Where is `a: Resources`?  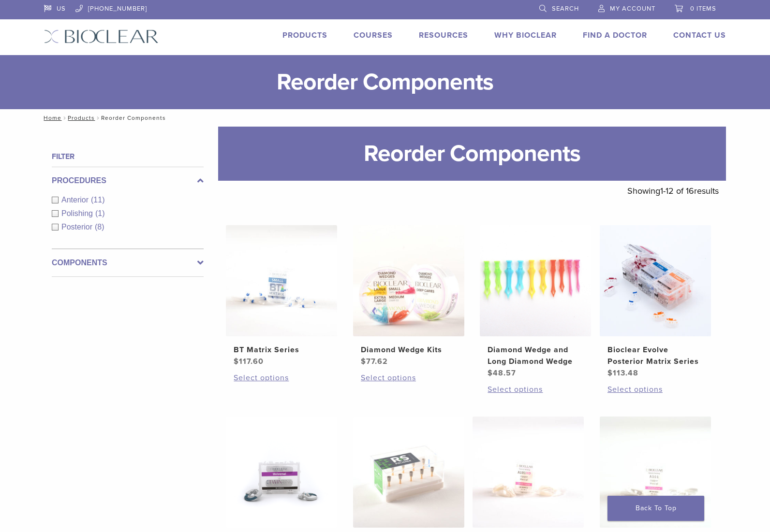 a: Resources is located at coordinates (444, 36).